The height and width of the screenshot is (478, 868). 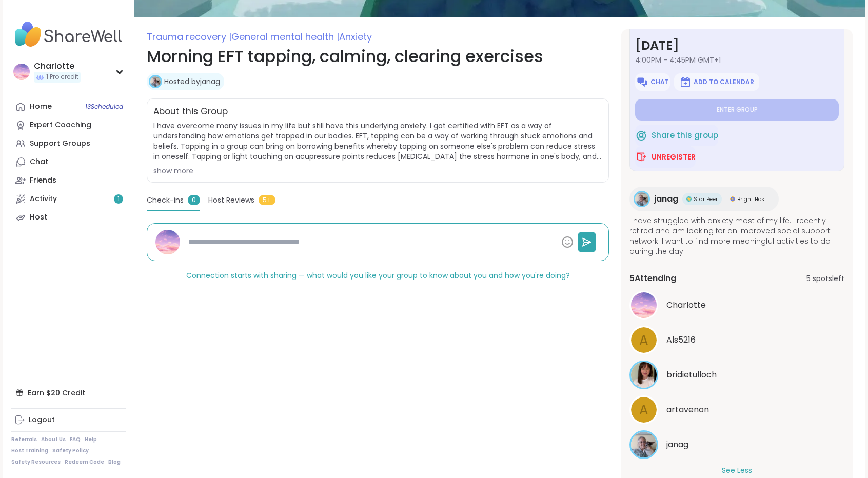 What do you see at coordinates (118, 199) in the screenshot?
I see `span: 1` at bounding box center [118, 199].